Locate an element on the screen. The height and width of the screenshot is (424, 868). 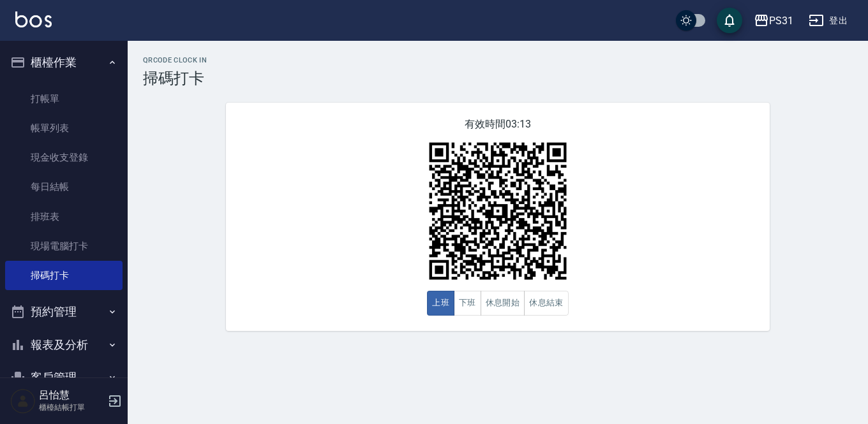
button: 下班 is located at coordinates (467, 303).